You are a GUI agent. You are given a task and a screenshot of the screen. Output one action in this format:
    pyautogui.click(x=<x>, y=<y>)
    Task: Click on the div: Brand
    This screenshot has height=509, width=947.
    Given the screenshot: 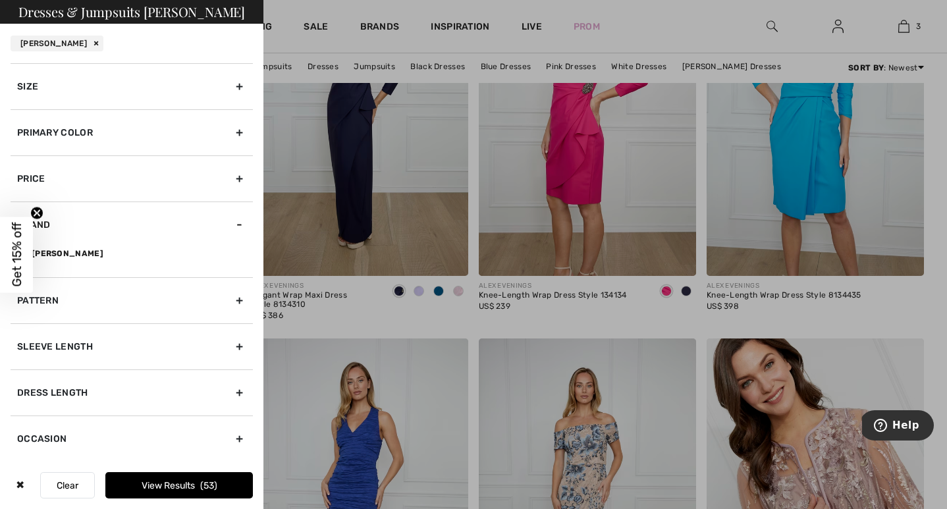 What is the action you would take?
    pyautogui.click(x=132, y=225)
    